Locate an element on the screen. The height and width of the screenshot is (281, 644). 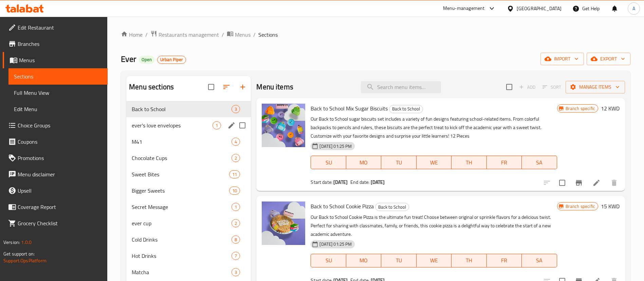
span: 11 is located at coordinates (235, 174).